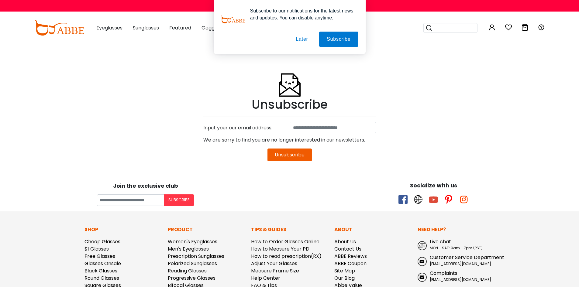 The height and width of the screenshot is (287, 579). What do you see at coordinates (103, 264) in the screenshot?
I see `a: Glasses Onsale` at bounding box center [103, 264].